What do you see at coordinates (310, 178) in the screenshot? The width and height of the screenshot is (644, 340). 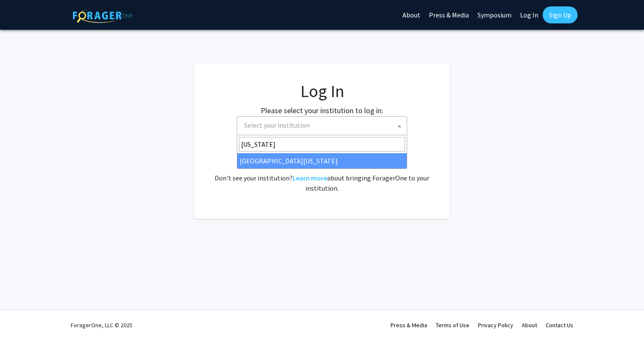 I see `a: Learn more about bringing ForagerOne to your institution` at bounding box center [310, 178].